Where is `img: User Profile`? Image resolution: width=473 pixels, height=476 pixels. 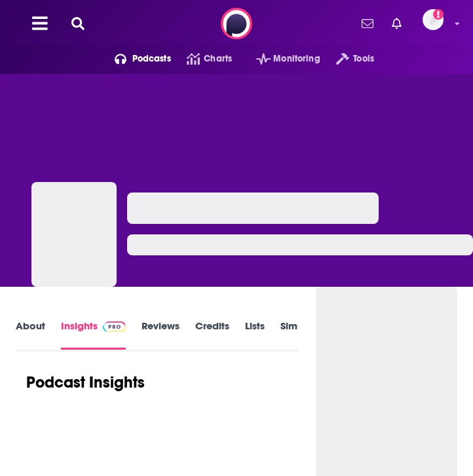
img: User Profile is located at coordinates (433, 20).